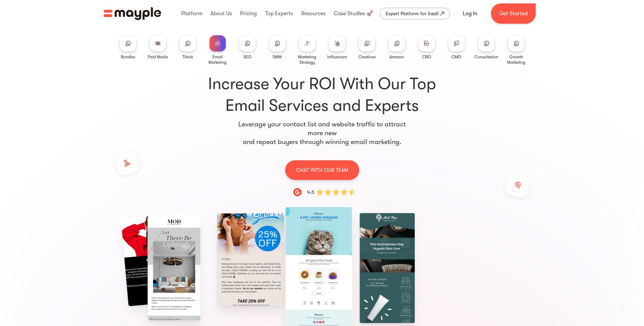 The width and height of the screenshot is (644, 326). I want to click on a: Bundles, so click(128, 47).